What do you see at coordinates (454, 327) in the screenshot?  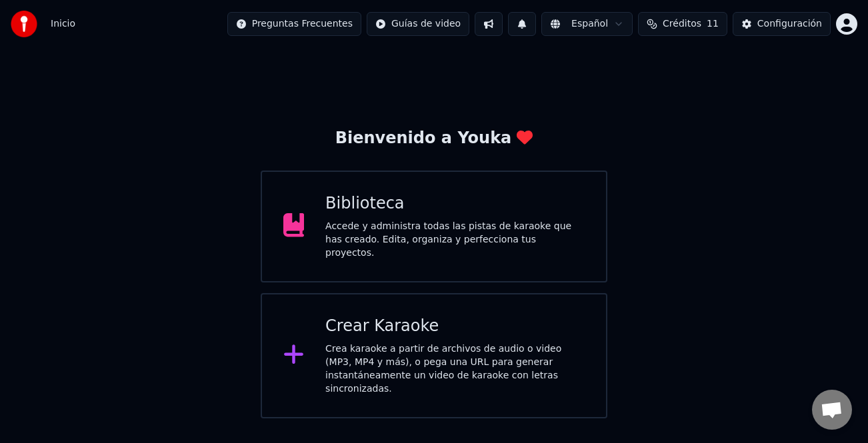 I see `div: Crear Karaoke` at bounding box center [454, 327].